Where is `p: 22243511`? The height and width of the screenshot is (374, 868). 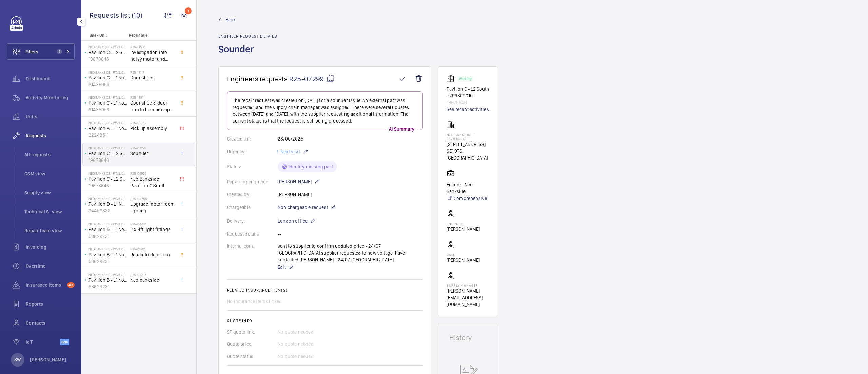 p: 22243511 is located at coordinates (108, 136).